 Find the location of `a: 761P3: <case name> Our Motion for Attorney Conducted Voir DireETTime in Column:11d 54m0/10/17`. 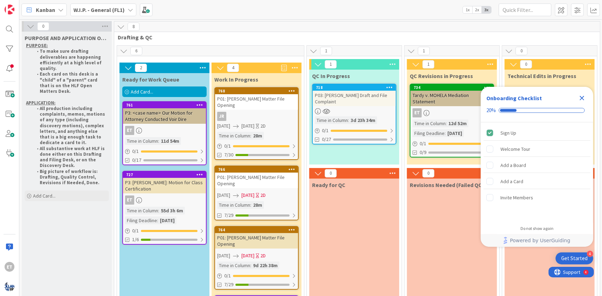

a: 761P3: <case name> Our Motion for Attorney Conducted Voir DireETTime in Column:11d 54m0/10/17 is located at coordinates (165, 133).